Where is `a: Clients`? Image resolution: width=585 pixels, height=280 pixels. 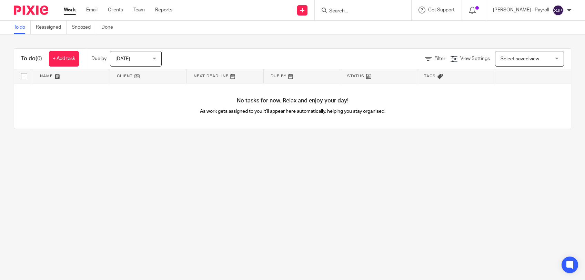 a: Clients is located at coordinates (115, 10).